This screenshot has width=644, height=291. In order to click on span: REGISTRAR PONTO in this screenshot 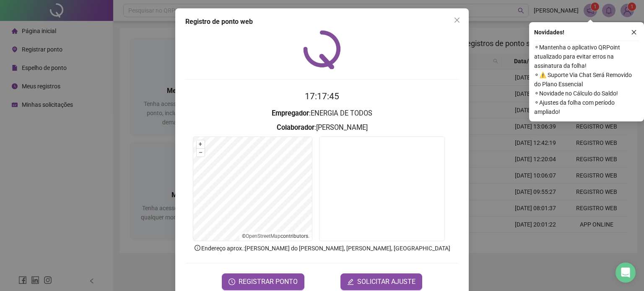, I will do `click(268, 282)`.